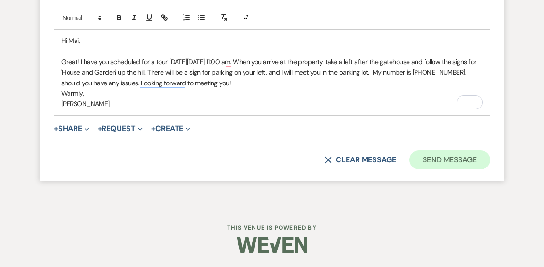  I want to click on button: Create, so click(170, 129).